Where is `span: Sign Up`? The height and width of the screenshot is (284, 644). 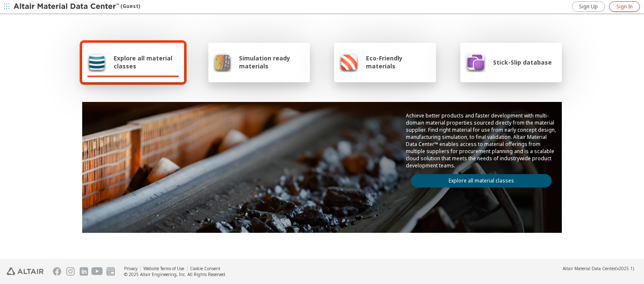 span: Sign Up is located at coordinates (588, 7).